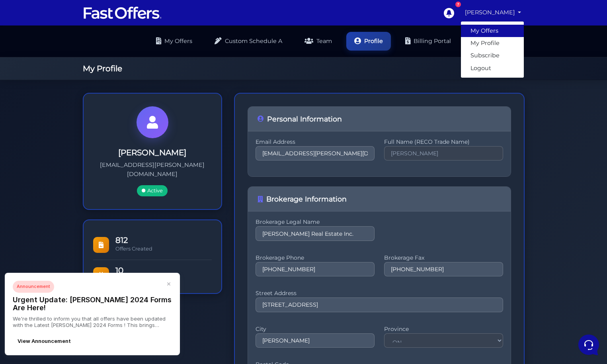 The height and width of the screenshot is (364, 607). Describe the element at coordinates (163, 240) in the screenshot. I see `span: 812` at that location.